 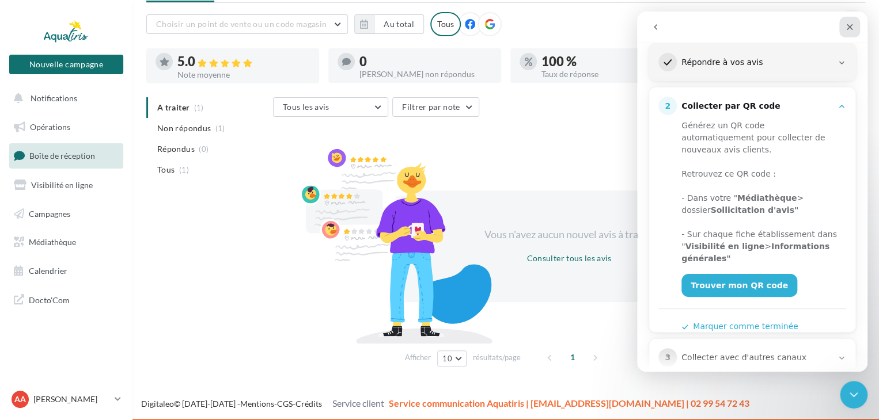 What do you see at coordinates (435, 107) in the screenshot?
I see `button: Filtrer par note` at bounding box center [435, 107].